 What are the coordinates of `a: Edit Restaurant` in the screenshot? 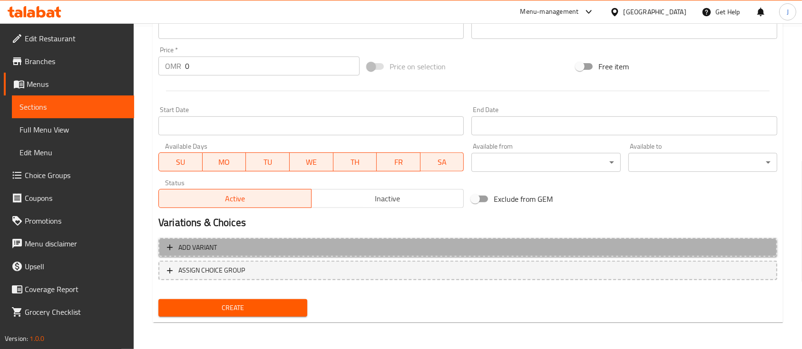 It's located at (69, 39).